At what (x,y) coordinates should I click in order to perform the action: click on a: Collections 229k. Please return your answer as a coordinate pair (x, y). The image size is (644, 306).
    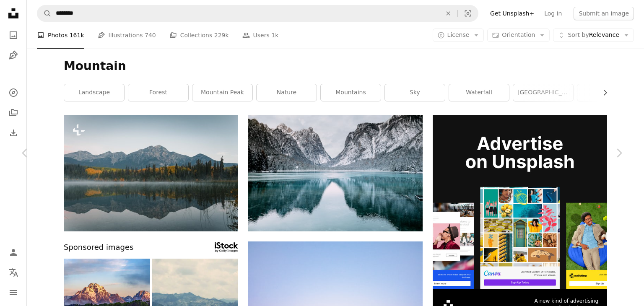
    Looking at the image, I should click on (199, 35).